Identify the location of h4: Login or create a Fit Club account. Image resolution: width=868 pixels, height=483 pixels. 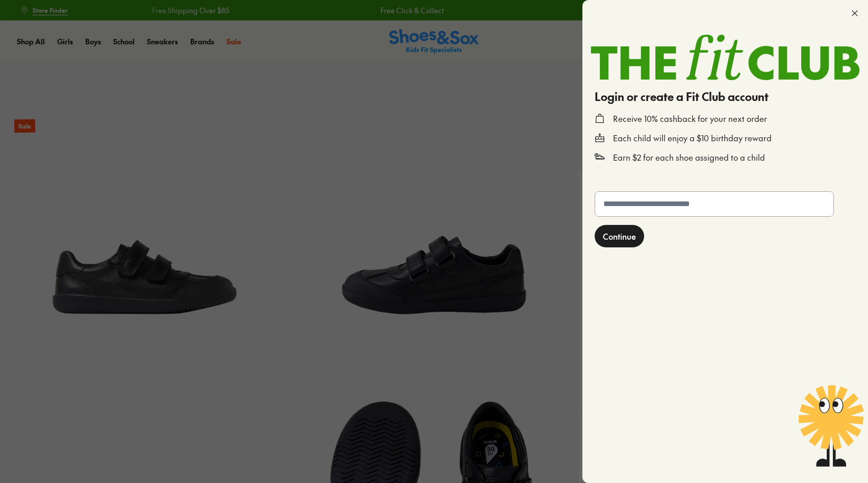
(725, 97).